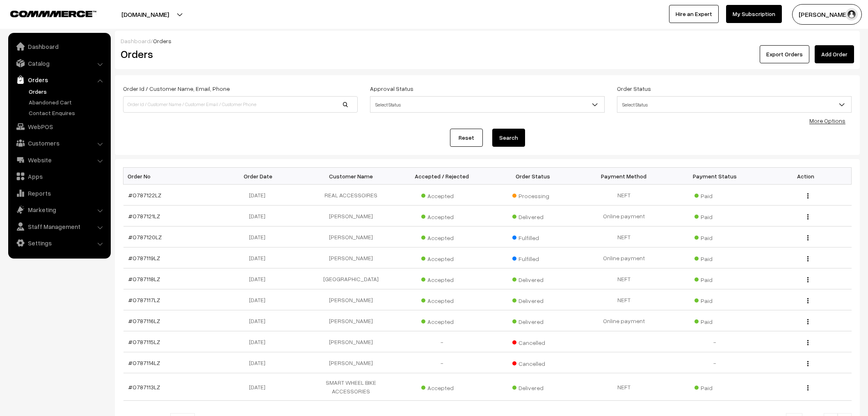  Describe the element at coordinates (351, 386) in the screenshot. I see `td: SMART WHEEL BIKE ACCESSORIES` at that location.